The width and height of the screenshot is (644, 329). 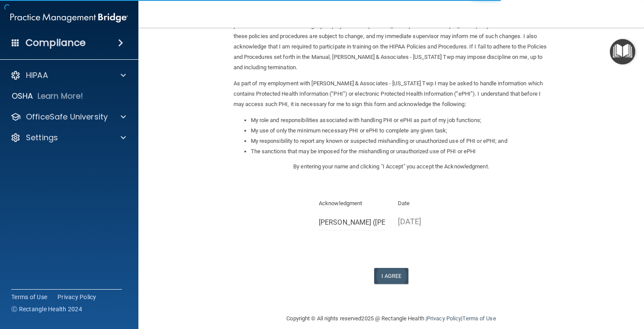 What do you see at coordinates (352, 222) in the screenshot?
I see `input: Full Name` at bounding box center [352, 222].